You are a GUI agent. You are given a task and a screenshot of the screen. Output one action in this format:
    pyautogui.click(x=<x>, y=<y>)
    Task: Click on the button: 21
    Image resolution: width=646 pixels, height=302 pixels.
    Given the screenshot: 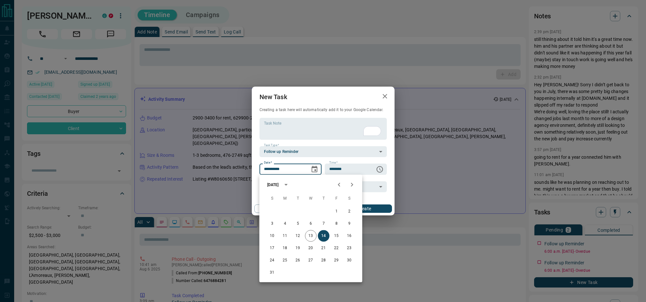 What is the action you would take?
    pyautogui.click(x=324, y=248)
    